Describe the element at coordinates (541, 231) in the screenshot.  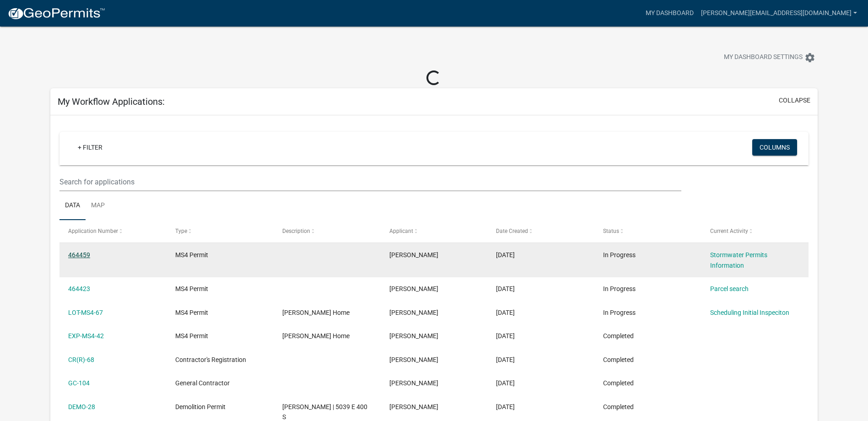
I see `datatable-header-cell: Date Created` at that location.